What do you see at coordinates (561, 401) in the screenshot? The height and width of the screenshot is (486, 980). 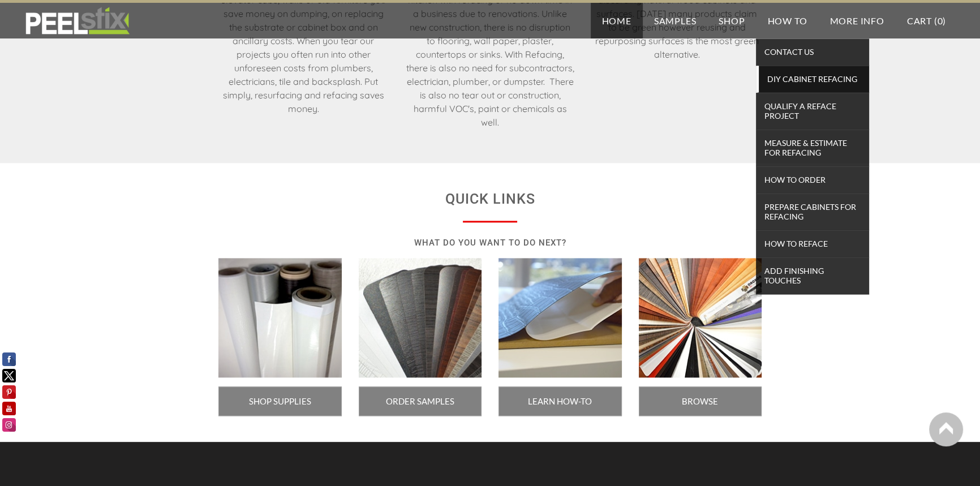 I see `a: LEARN HOW-TO` at bounding box center [561, 401].